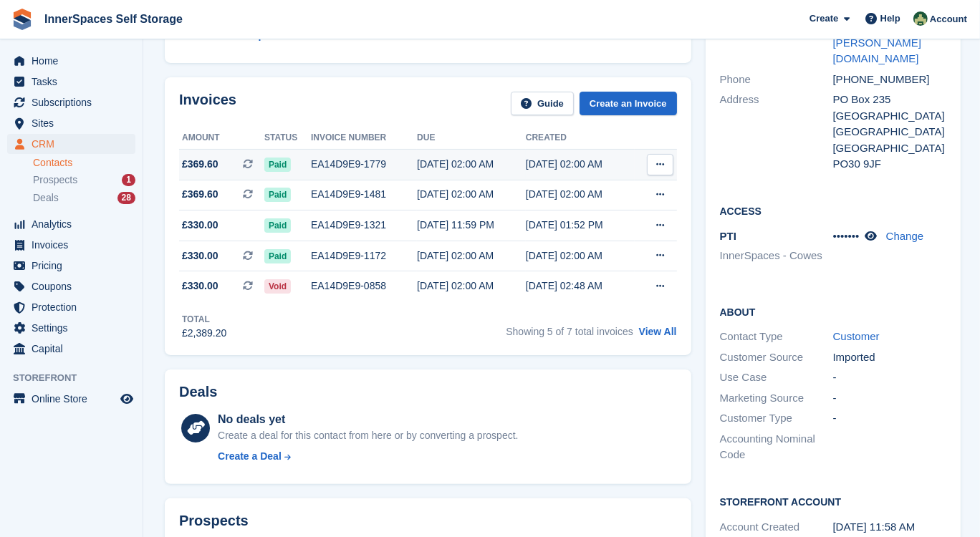 Image resolution: width=980 pixels, height=537 pixels. I want to click on a: Deals 28, so click(84, 197).